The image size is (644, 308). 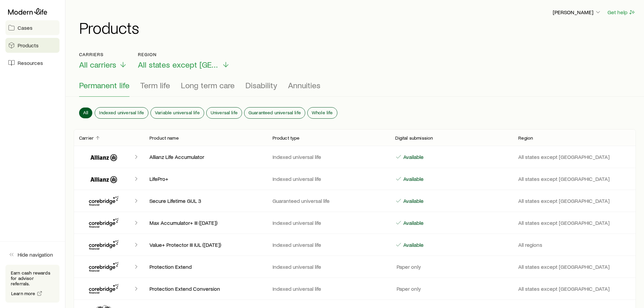 What do you see at coordinates (205, 157) in the screenshot?
I see `p: Allianz Life Accumulator` at bounding box center [205, 157].